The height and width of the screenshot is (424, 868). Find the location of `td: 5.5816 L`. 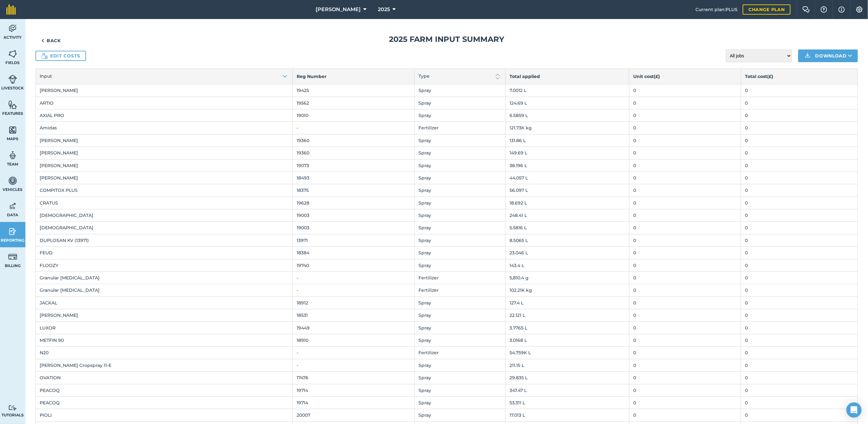

td: 5.5816 L is located at coordinates (568, 228).